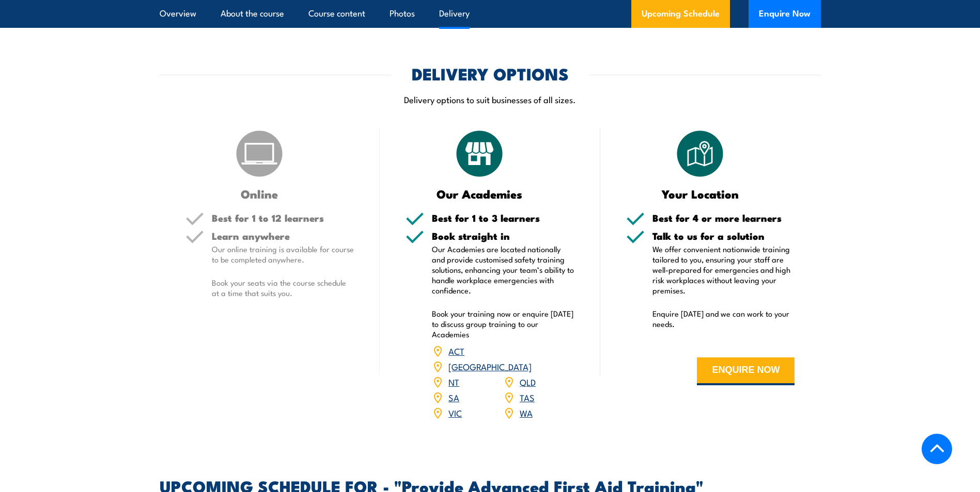 The height and width of the screenshot is (492, 980). I want to click on a: NT, so click(453, 382).